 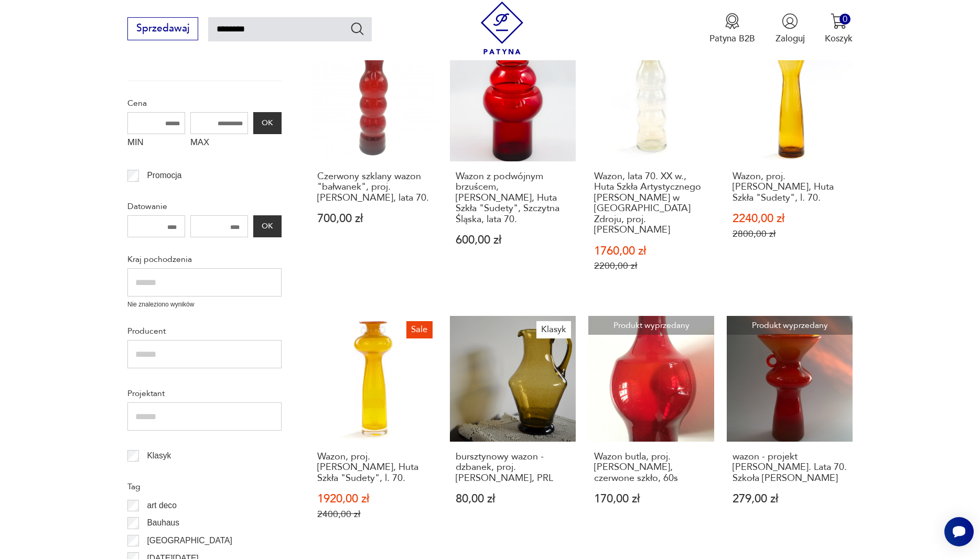 What do you see at coordinates (204, 259) in the screenshot?
I see `p: Kraj pochodzenia` at bounding box center [204, 259].